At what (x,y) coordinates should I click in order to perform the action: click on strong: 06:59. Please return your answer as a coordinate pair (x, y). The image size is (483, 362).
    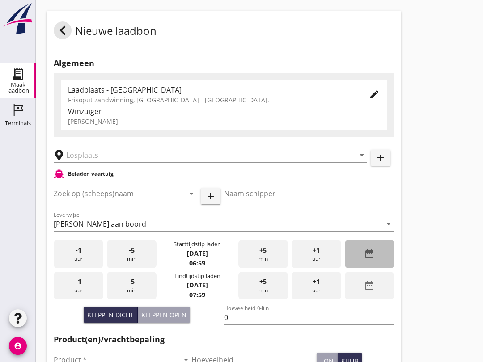
    Looking at the image, I should click on (197, 263).